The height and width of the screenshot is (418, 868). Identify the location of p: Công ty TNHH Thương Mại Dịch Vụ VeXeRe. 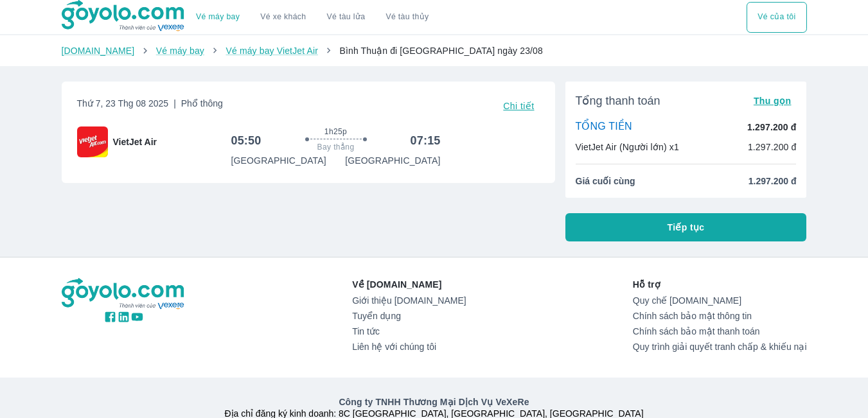
(434, 402).